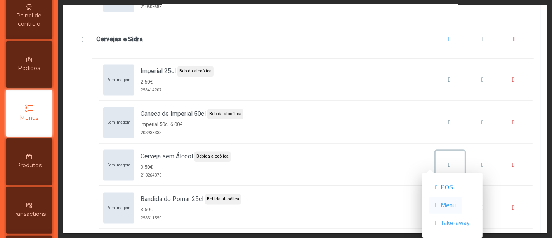 The image size is (552, 238). I want to click on button: POS, so click(444, 187).